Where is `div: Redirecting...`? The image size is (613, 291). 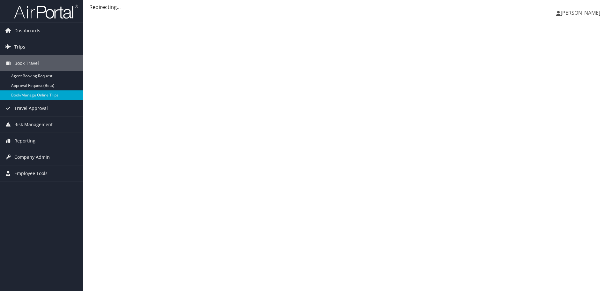
div: Redirecting... is located at coordinates (348, 7).